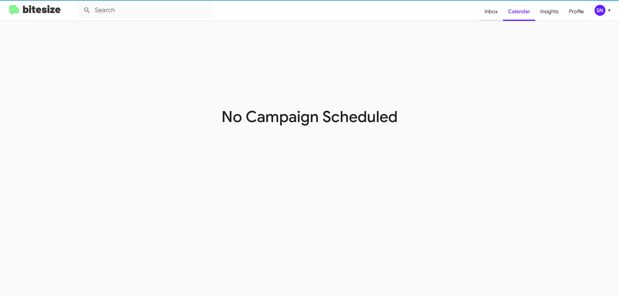 This screenshot has height=296, width=619. Describe the element at coordinates (146, 10) in the screenshot. I see `input: Search` at that location.